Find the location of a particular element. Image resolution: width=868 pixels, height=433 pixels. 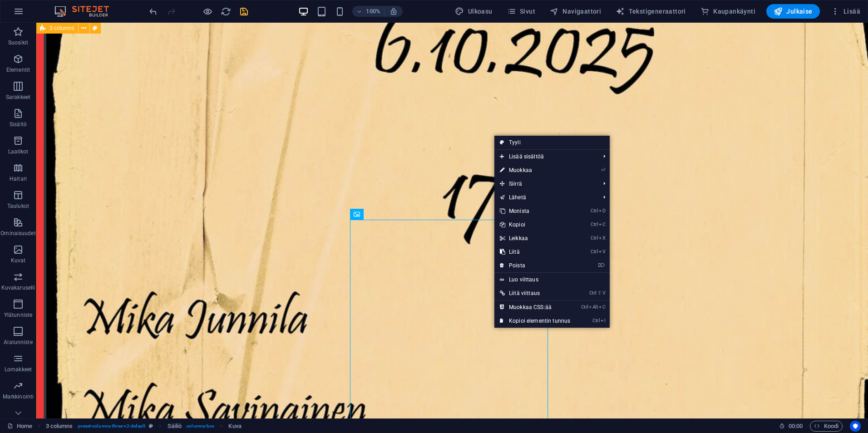

span: 00 00 is located at coordinates (795, 426).